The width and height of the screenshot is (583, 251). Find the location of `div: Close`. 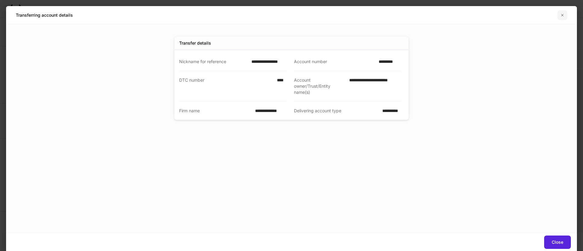

div: Close is located at coordinates (558, 243).